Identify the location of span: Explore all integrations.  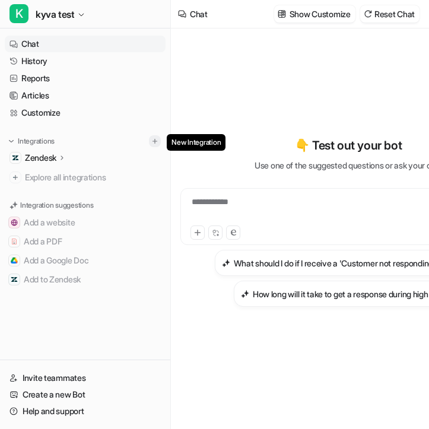
(93, 178).